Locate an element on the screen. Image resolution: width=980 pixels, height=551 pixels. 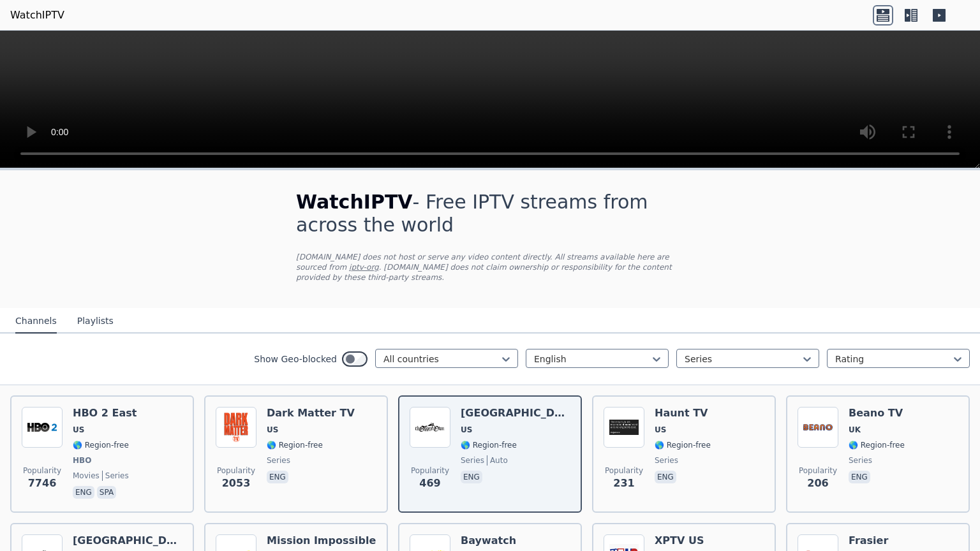
h6: Mission Impossible is located at coordinates (321, 541).